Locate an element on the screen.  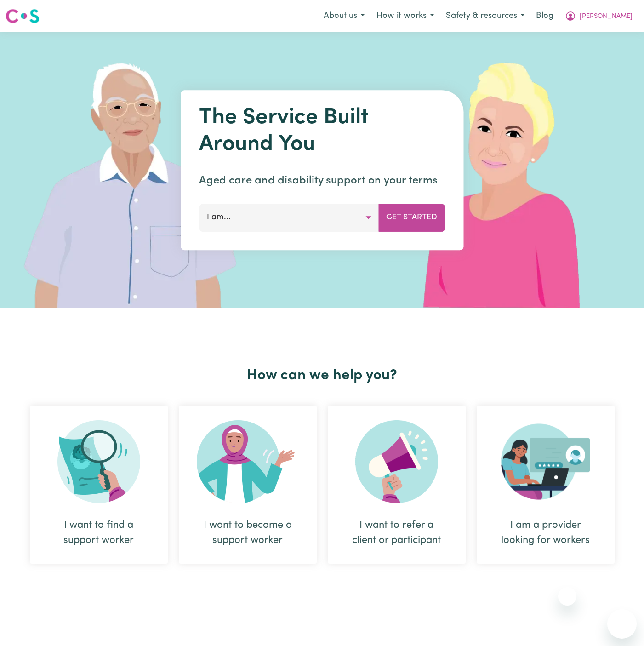
img: Search is located at coordinates (99, 462).